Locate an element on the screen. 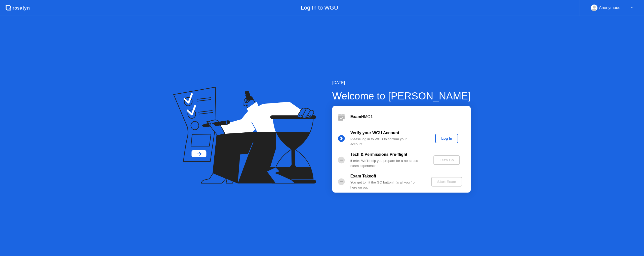 The width and height of the screenshot is (644, 256). div: Let's Go is located at coordinates (447, 160).